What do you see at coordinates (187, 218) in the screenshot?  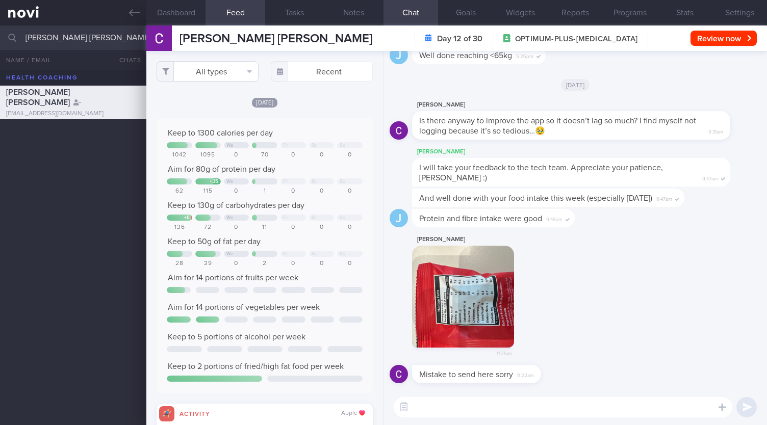 I see `div: + 6` at bounding box center [187, 218].